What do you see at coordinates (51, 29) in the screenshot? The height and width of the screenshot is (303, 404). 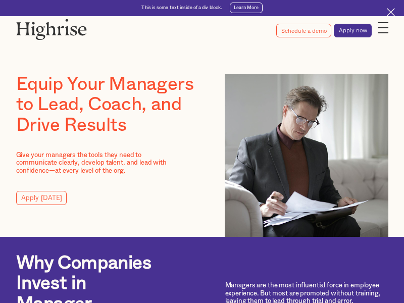 I see `img: Highrise logo` at bounding box center [51, 29].